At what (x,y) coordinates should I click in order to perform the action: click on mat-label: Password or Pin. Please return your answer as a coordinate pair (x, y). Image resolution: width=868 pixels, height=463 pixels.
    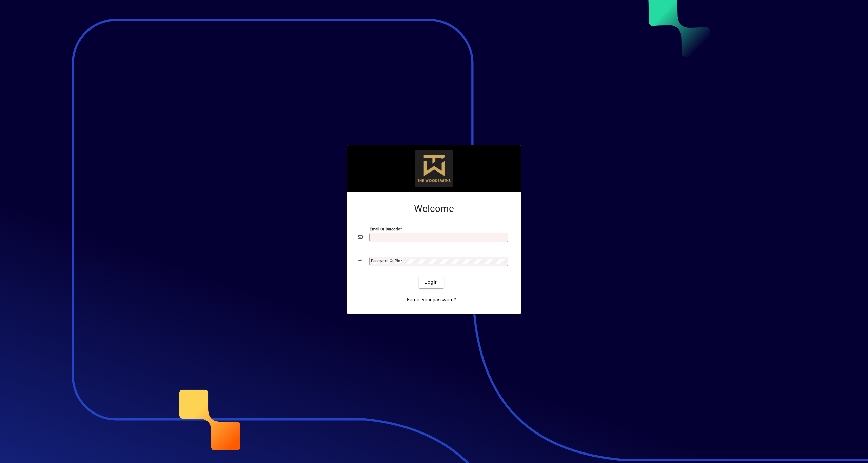
    Looking at the image, I should click on (385, 261).